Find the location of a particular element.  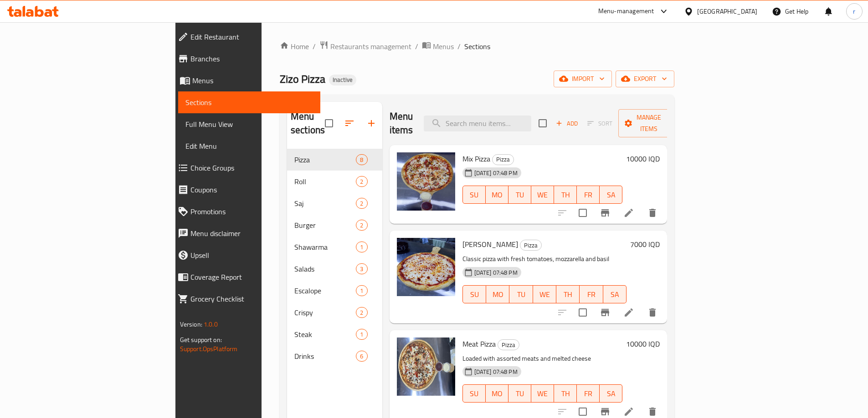

a: Sections is located at coordinates (249, 102).